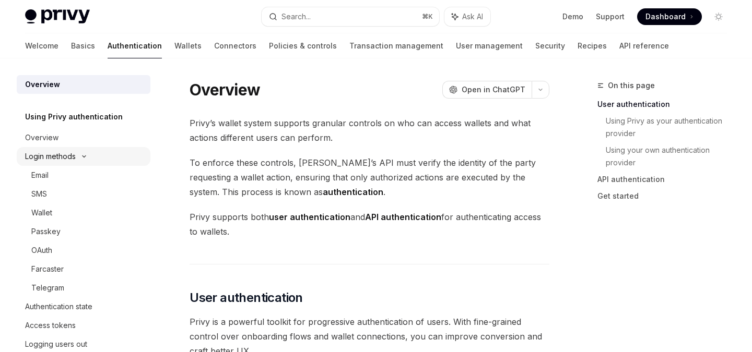 The height and width of the screenshot is (352, 752). I want to click on a: Telegram, so click(84, 288).